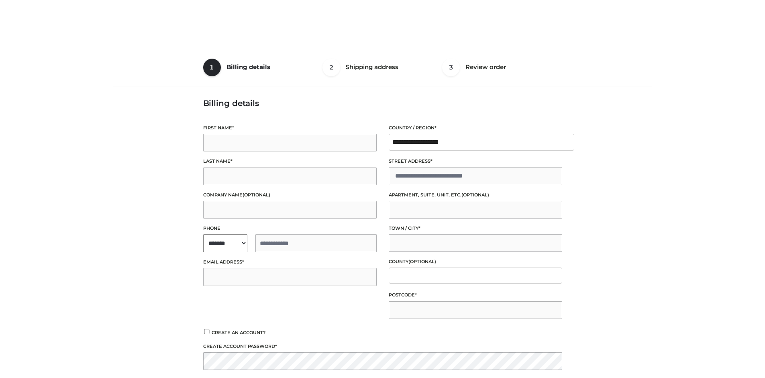 Image resolution: width=765 pixels, height=378 pixels. What do you see at coordinates (290, 195) in the screenshot?
I see `label: Company name` at bounding box center [290, 195].